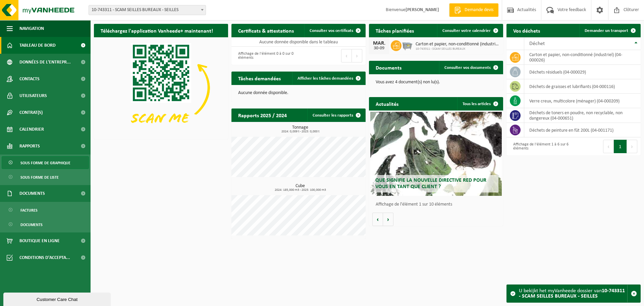 The width and height of the screenshot is (644, 306). I want to click on p: Vous avez 4 document(s) non lu(s)., so click(436, 82).